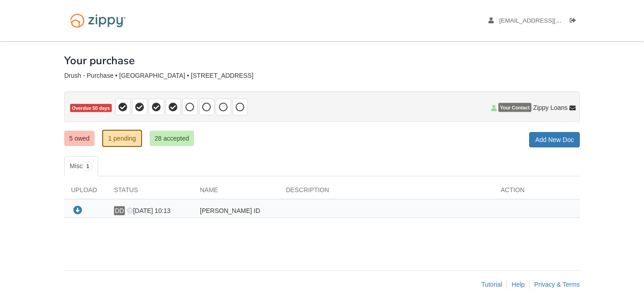  Describe the element at coordinates (120, 211) in the screenshot. I see `span: DD` at that location.